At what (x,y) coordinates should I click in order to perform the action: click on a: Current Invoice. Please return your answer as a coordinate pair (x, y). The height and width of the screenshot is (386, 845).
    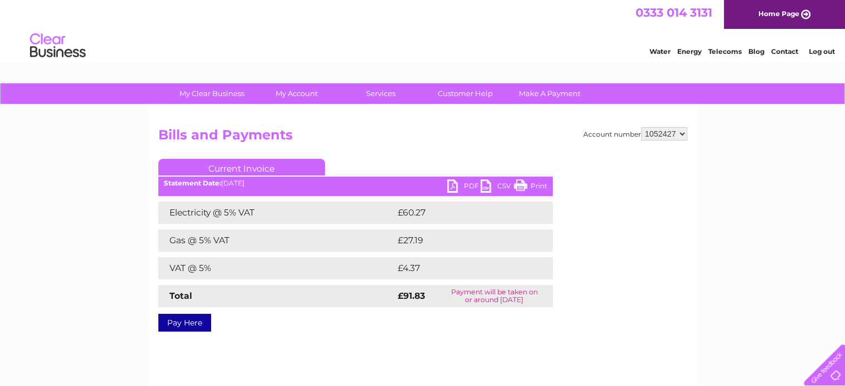
    Looking at the image, I should click on (242, 167).